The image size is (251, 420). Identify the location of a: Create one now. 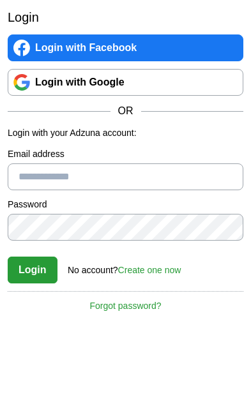
(149, 270).